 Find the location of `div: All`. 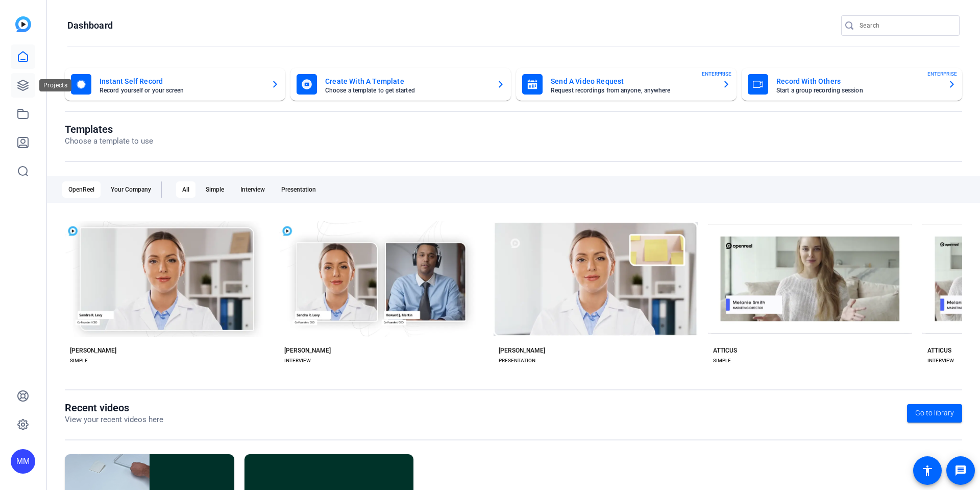

div: All is located at coordinates (186, 189).